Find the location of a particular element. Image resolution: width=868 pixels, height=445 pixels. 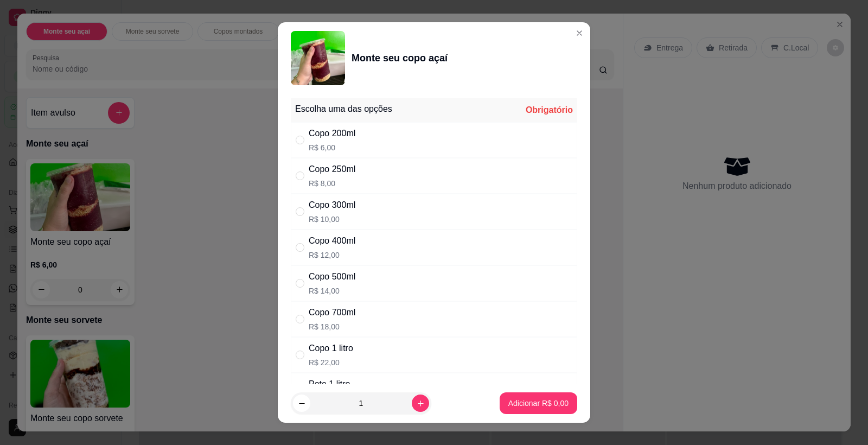

button: Adicionar R$ 0,00 is located at coordinates (538, 403).